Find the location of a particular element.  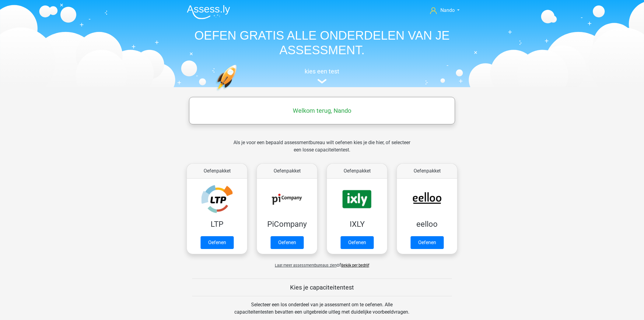

span: Laat meer assessmentbureaus zien is located at coordinates (306, 265).